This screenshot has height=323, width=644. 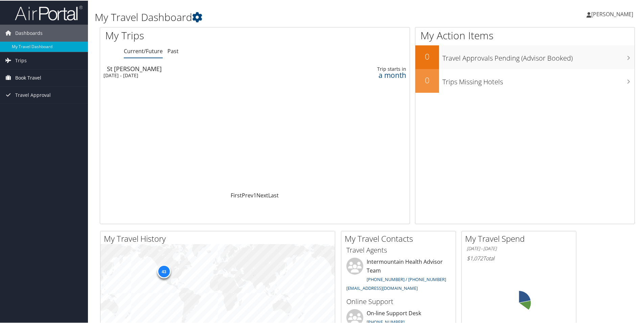 What do you see at coordinates (273, 195) in the screenshot?
I see `a: Last` at bounding box center [273, 195].